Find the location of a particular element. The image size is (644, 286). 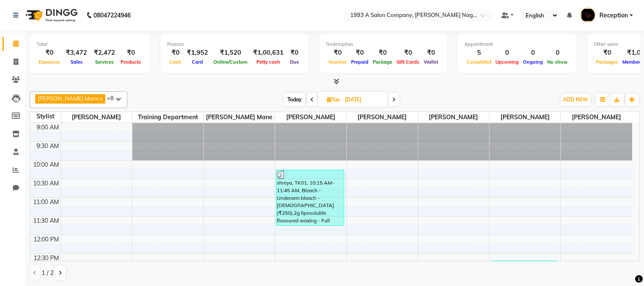

span: Completed is located at coordinates (479, 62).